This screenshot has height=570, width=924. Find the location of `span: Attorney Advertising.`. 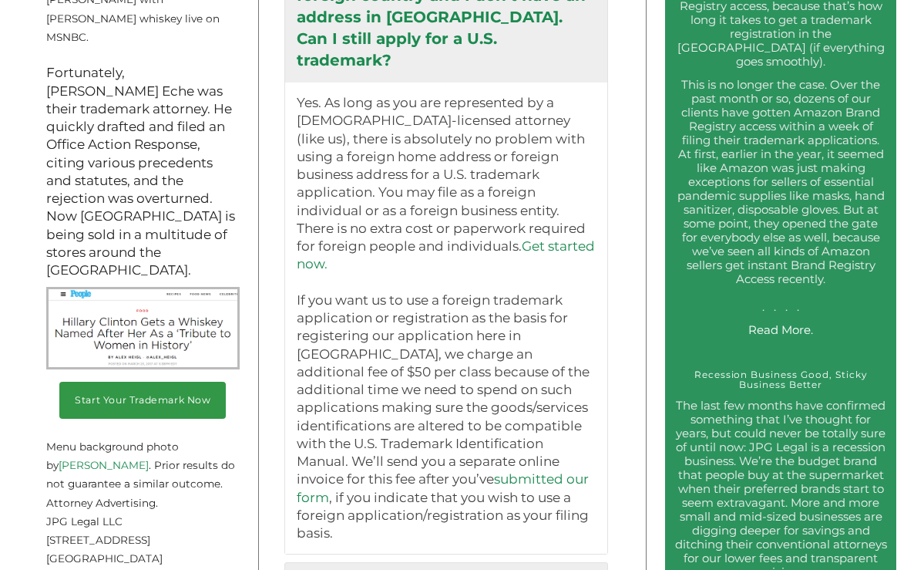

span: Attorney Advertising. is located at coordinates (102, 503).